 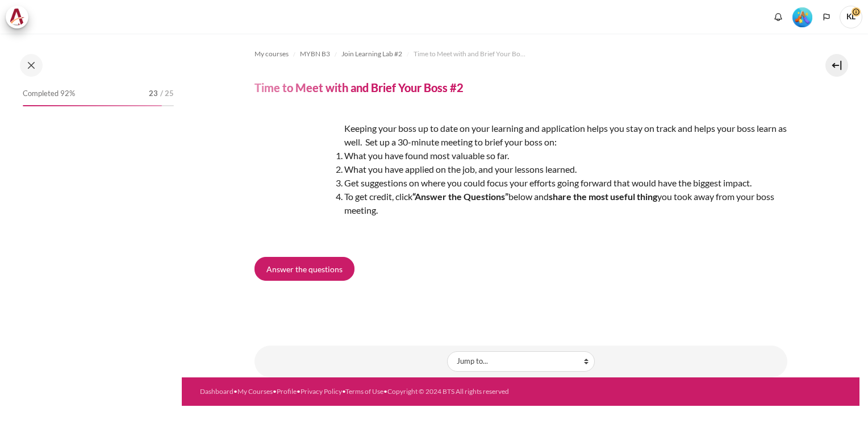 What do you see at coordinates (364, 391) in the screenshot?
I see `a: Terms of Use` at bounding box center [364, 391].